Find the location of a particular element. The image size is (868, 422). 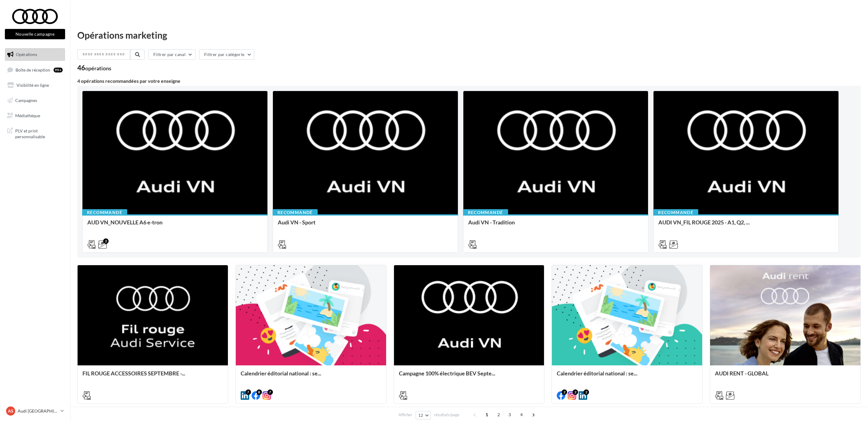

button: 12 is located at coordinates (423, 415).